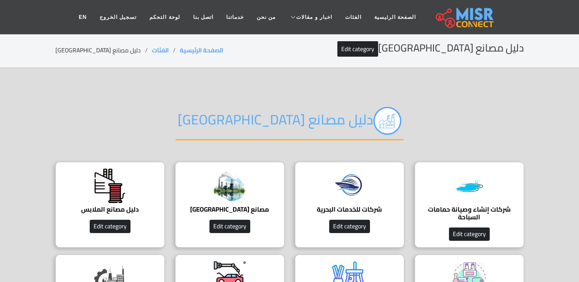 The width and height of the screenshot is (579, 282). Describe the element at coordinates (314, 17) in the screenshot. I see `span: اخبار و مقالات` at that location.